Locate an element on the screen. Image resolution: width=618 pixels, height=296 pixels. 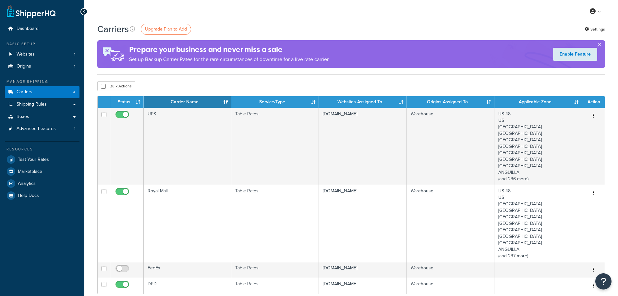
a: Enable Feature is located at coordinates (575, 54).